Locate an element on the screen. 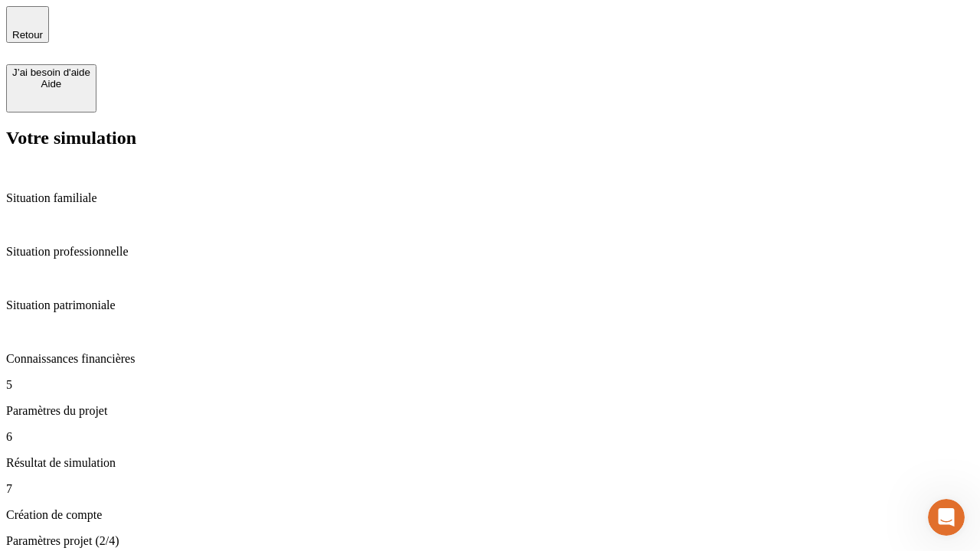 This screenshot has height=551, width=980. p: Situation familiale is located at coordinates (490, 198).